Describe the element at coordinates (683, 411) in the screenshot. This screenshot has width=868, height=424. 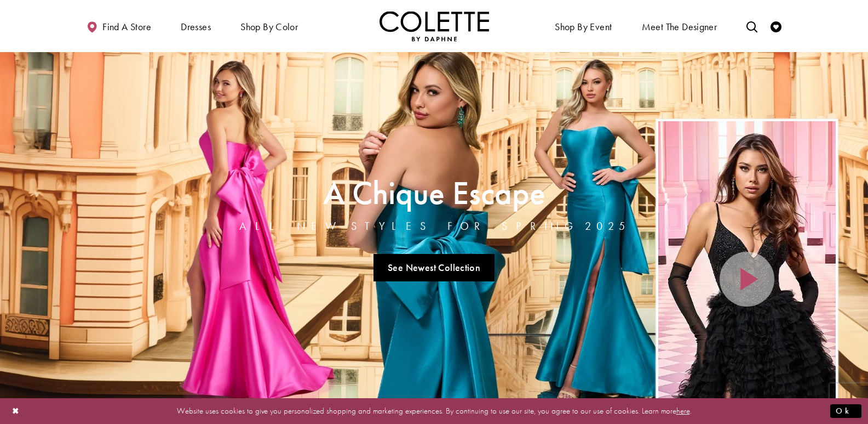
I see `a: here` at that location.